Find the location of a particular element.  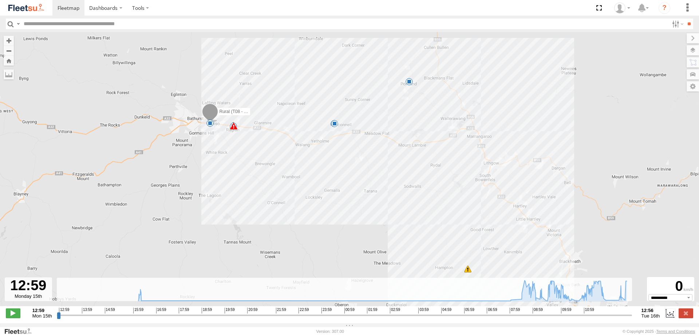

button: Zoom out is located at coordinates (9, 51).